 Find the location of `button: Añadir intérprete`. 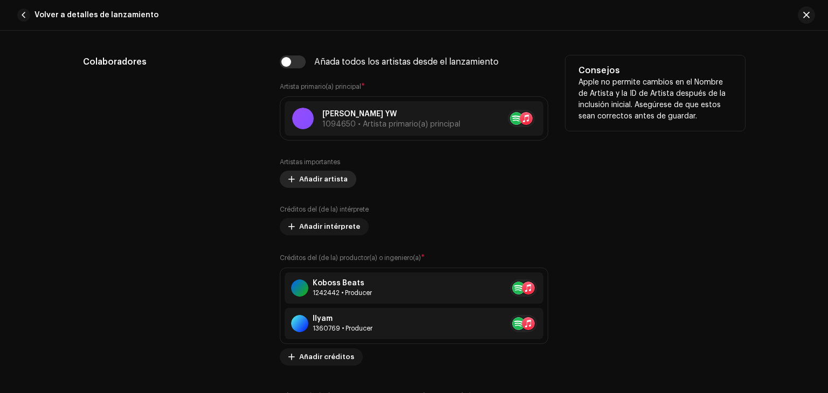

button: Añadir intérprete is located at coordinates (324, 227).